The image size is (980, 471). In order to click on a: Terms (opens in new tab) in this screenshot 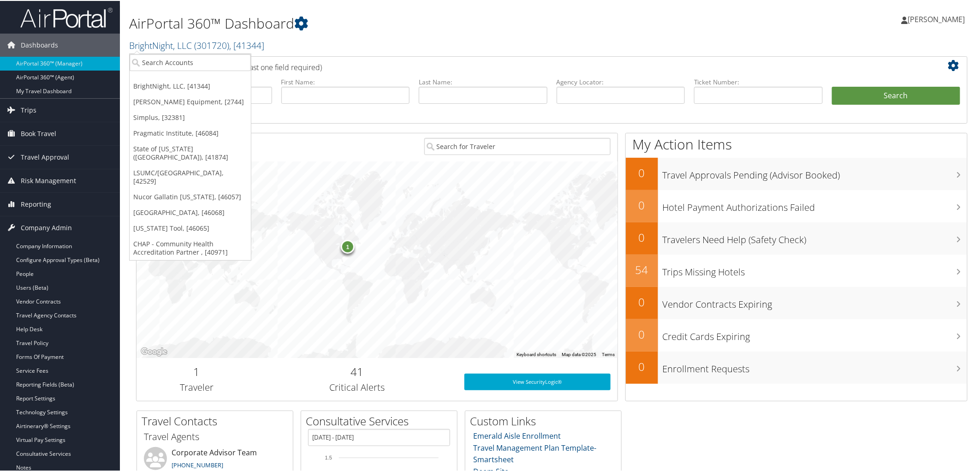, I will do `click(609, 354)`.